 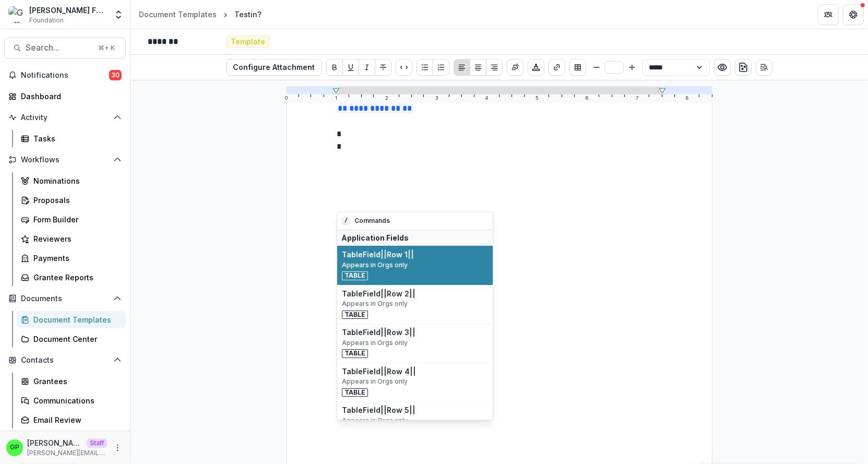 I want to click on div: Insert Table, so click(x=578, y=67).